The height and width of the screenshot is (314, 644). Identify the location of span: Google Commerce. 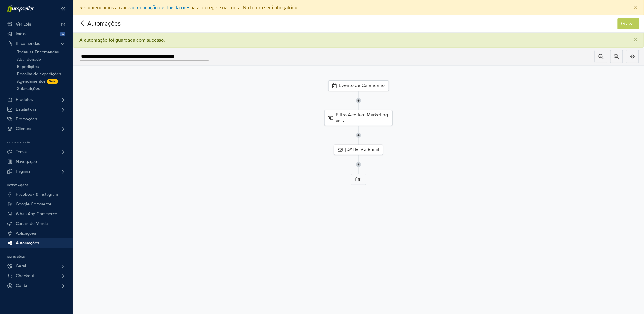
(34, 204).